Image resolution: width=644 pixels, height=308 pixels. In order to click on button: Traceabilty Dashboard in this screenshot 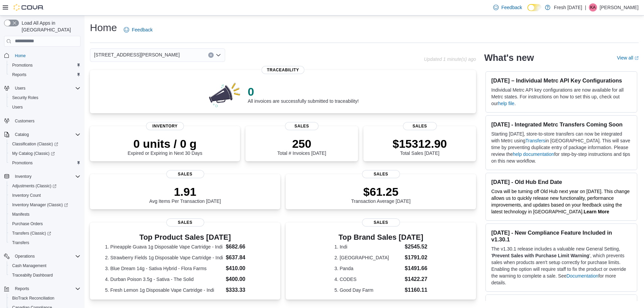, I will do `click(45, 276)`.